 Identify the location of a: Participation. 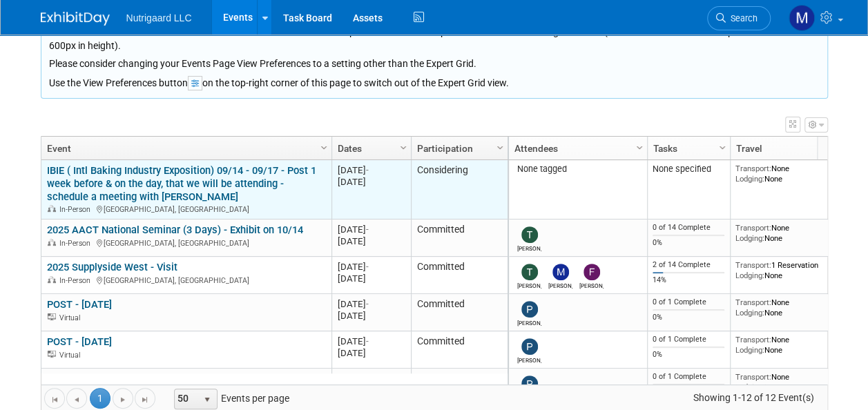
(458, 148).